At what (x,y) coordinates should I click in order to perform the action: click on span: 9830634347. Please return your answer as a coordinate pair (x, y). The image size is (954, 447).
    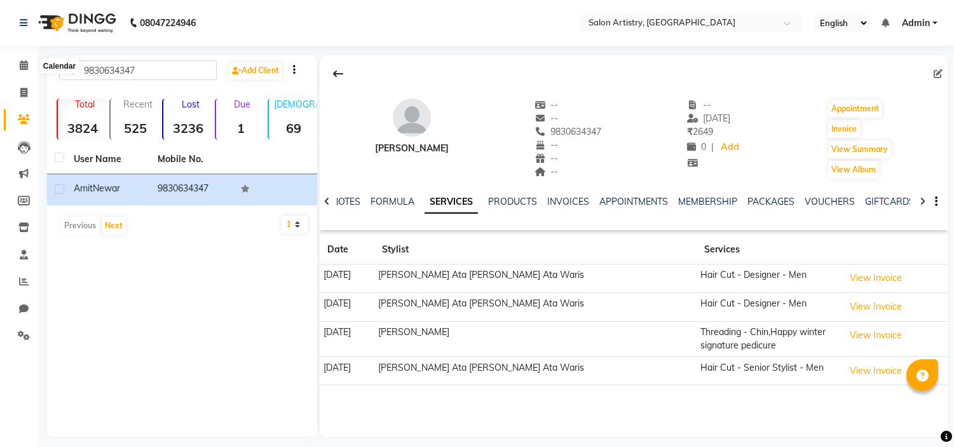
    Looking at the image, I should click on (568, 132).